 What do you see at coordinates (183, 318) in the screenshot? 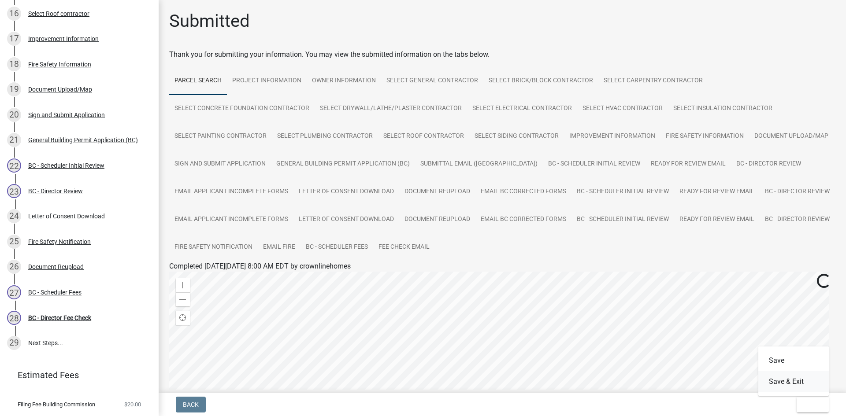
I see `div: Find my location` at bounding box center [183, 318].